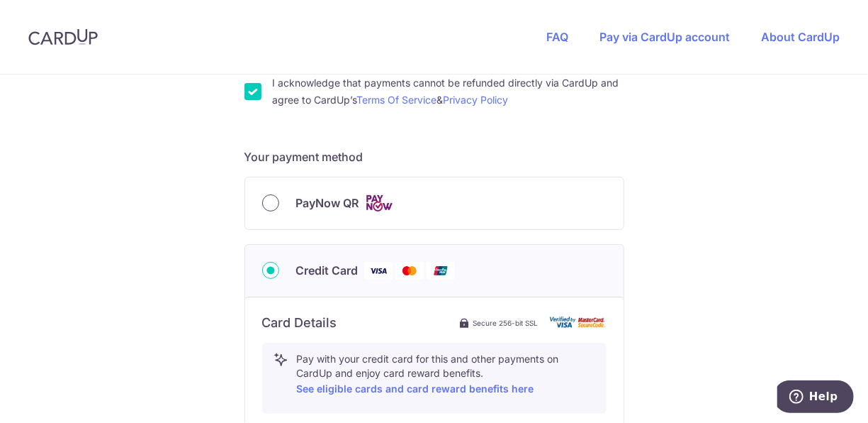 The height and width of the screenshot is (423, 868). Describe the element at coordinates (46, 16) in the screenshot. I see `span: Help` at that location.